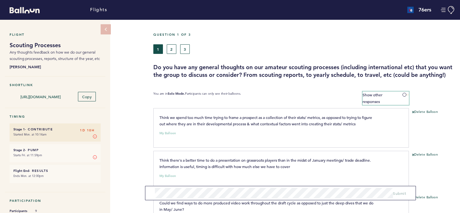 Image resolution: width=460 pixels, height=213 pixels. I want to click on h5: Question 1 of 3, so click(304, 34).